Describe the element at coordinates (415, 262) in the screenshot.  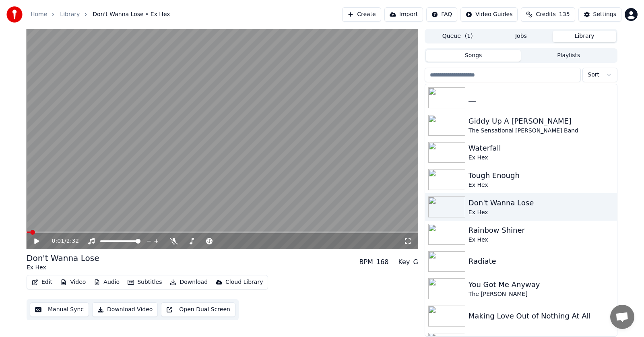
I see `div: G` at that location.